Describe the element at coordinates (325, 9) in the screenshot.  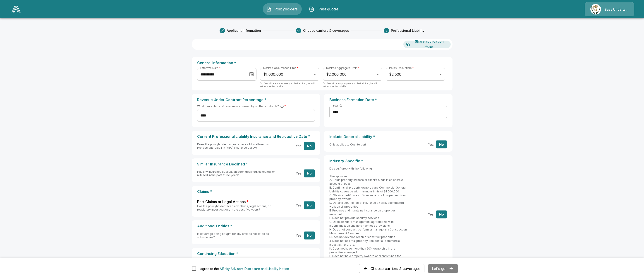
I see `button: Past quotes IconPast quotes` at that location.